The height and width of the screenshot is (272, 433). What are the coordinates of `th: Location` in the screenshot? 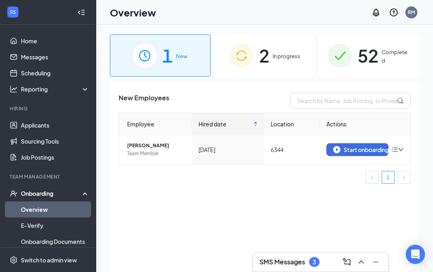 It's located at (292, 124).